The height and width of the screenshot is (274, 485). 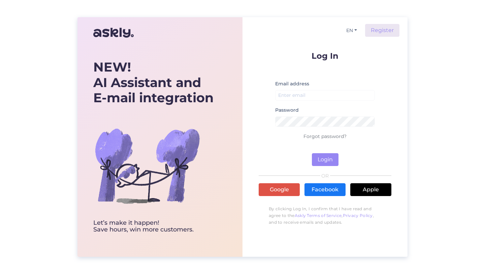 I want to click on label: Password, so click(x=287, y=110).